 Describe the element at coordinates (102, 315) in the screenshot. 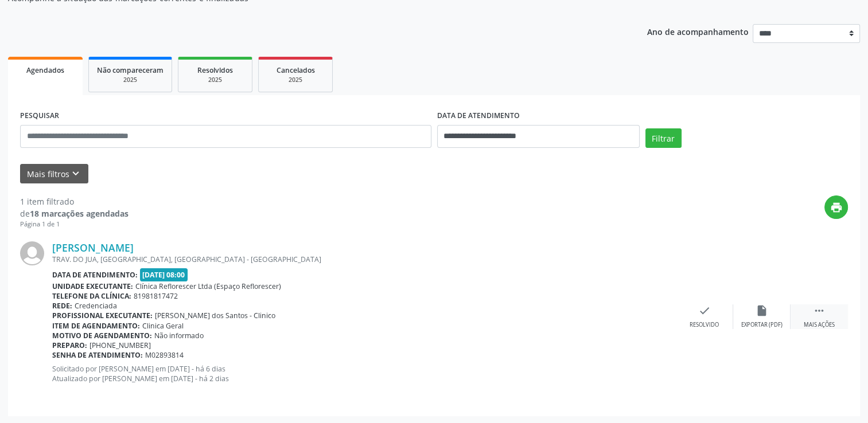

I see `b: Profissional executante:` at that location.